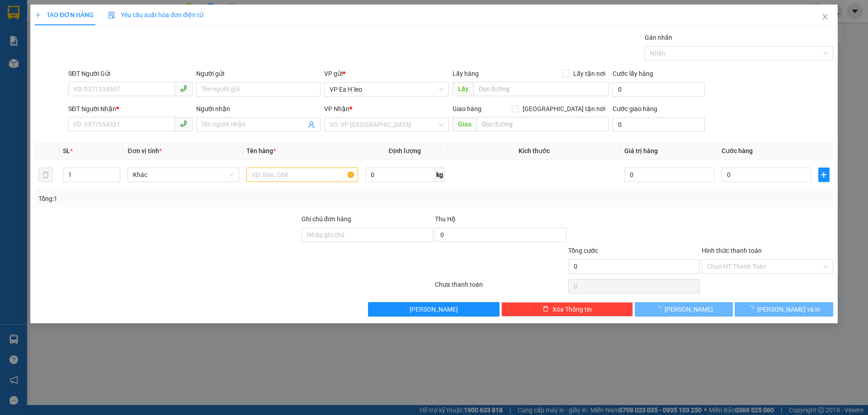 This screenshot has height=415, width=868. I want to click on span: close, so click(825, 17).